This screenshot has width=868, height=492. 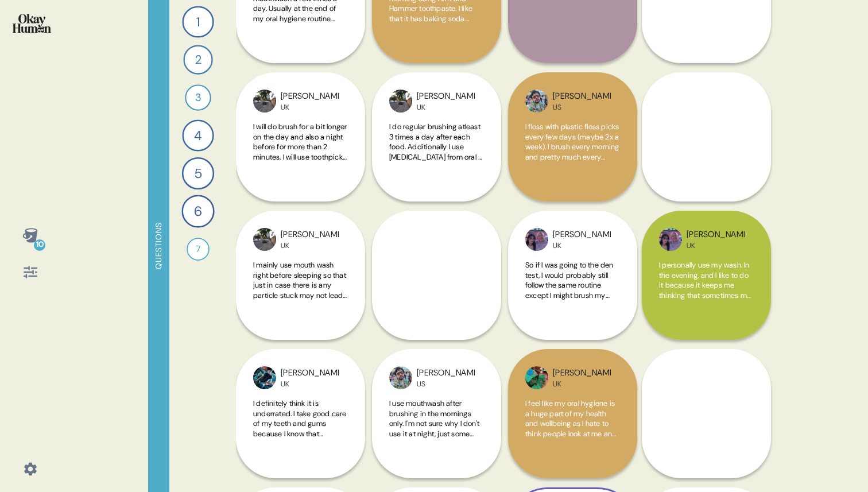 I want to click on div: 3, so click(x=197, y=97).